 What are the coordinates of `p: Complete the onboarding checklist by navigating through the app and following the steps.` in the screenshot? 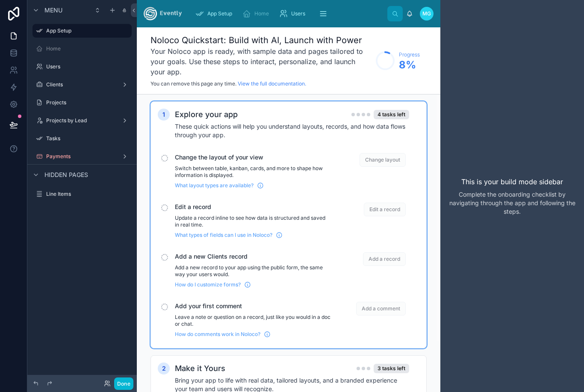 It's located at (512, 203).